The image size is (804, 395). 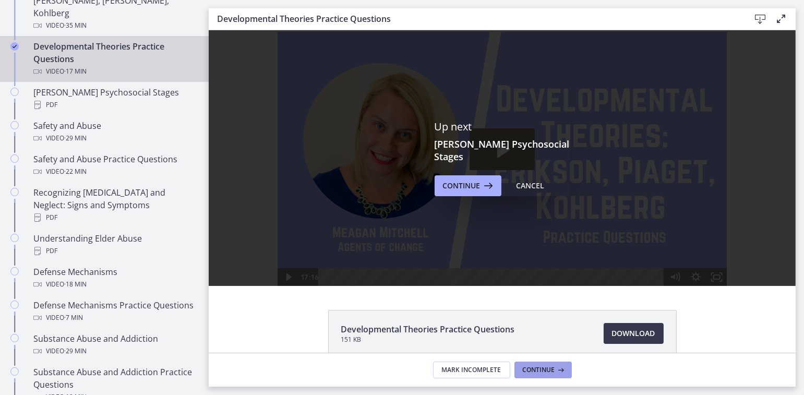 I want to click on h3: Developmental Theories Practice Questions, so click(x=475, y=19).